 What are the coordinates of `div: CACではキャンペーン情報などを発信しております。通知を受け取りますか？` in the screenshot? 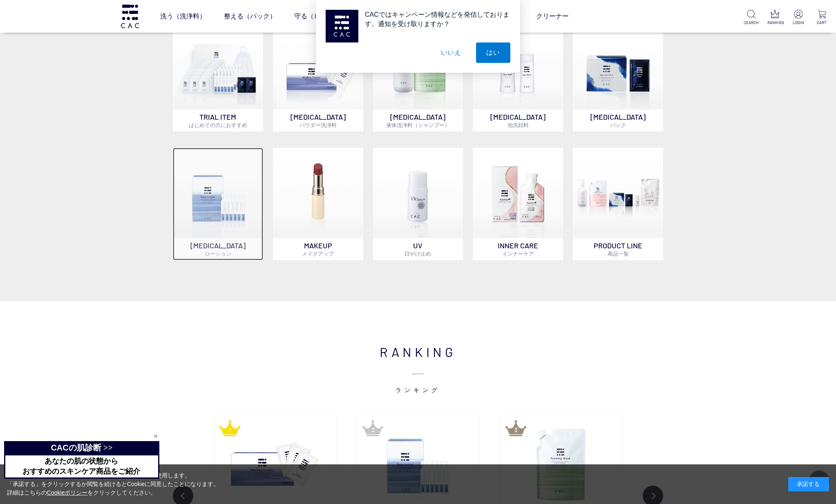 It's located at (434, 19).